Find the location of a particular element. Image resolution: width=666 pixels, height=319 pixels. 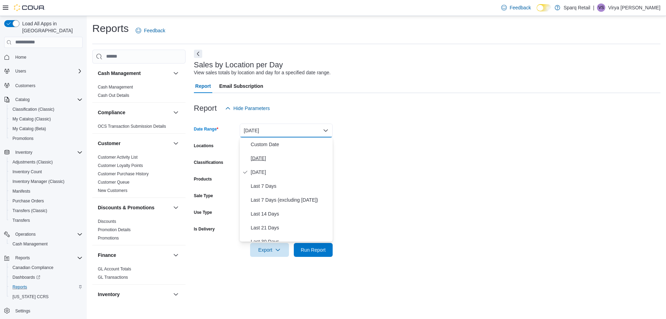

a: GL Account Totals is located at coordinates (114, 269).